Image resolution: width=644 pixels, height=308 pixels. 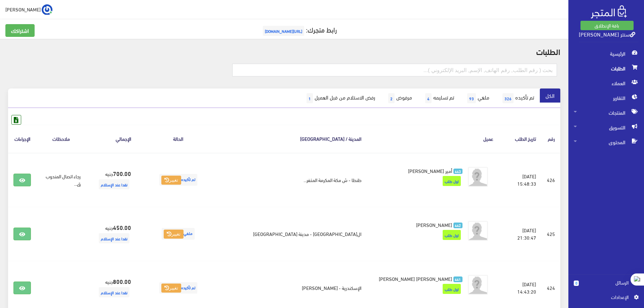 I want to click on a: التقارير, so click(x=606, y=98).